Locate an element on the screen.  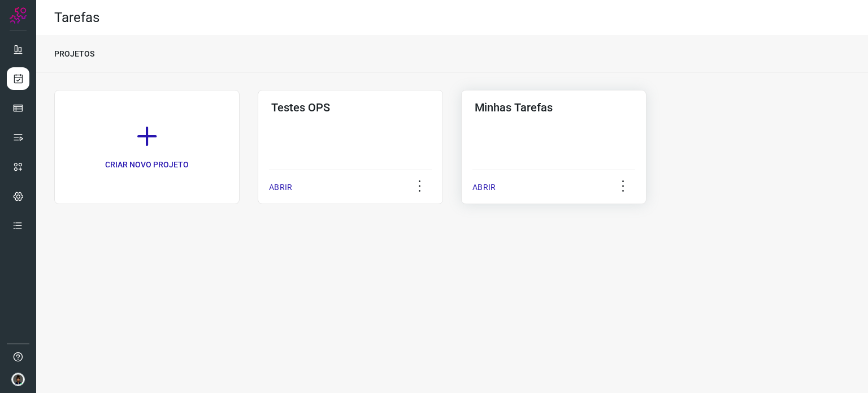
img: Logo is located at coordinates (18, 15).